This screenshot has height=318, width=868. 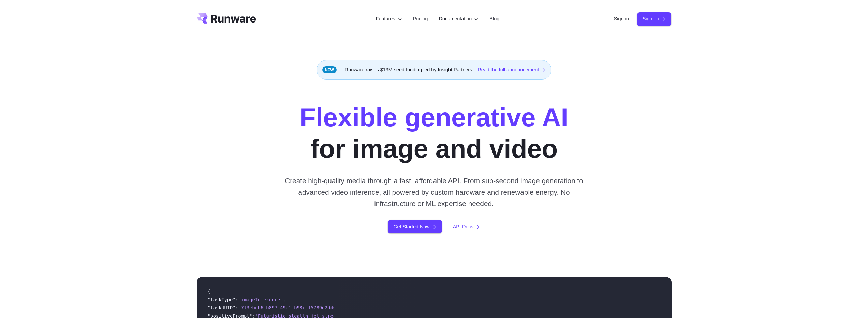 What do you see at coordinates (434, 192) in the screenshot?
I see `p: Create high-quality media through a fast, affordable API. From sub-second image generation to adv...` at bounding box center [434, 192].